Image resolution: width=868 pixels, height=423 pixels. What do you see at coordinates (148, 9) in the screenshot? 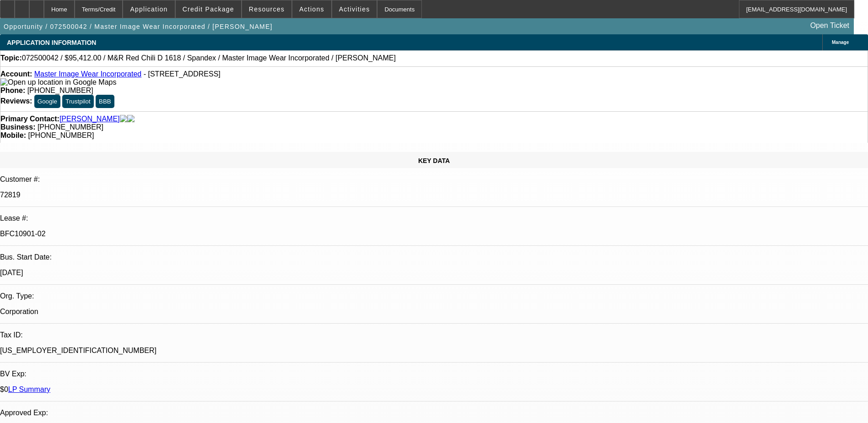
I see `span: Application` at bounding box center [148, 9].